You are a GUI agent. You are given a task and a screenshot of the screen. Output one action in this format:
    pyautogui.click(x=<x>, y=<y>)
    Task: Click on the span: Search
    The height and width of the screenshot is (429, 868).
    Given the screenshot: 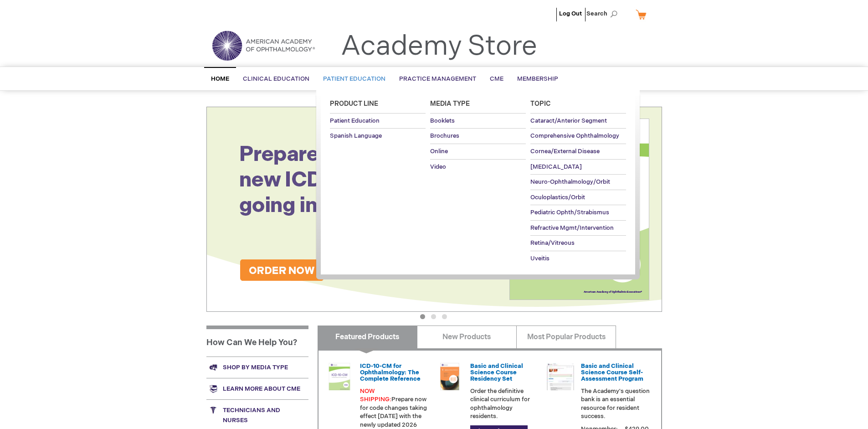 What is the action you would take?
    pyautogui.click(x=604, y=14)
    